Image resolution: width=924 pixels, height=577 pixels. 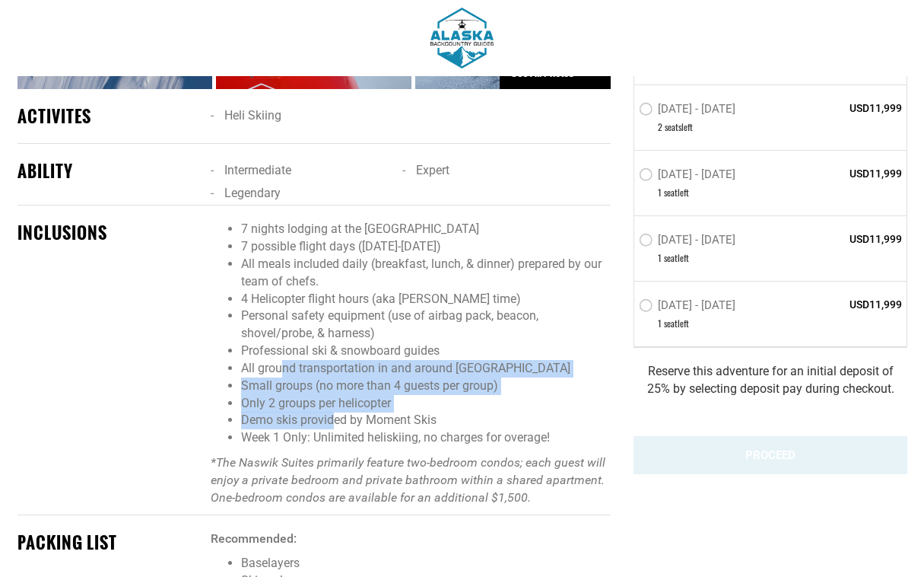 What do you see at coordinates (109, 116) in the screenshot?
I see `div: ACTIVITES` at bounding box center [109, 116].